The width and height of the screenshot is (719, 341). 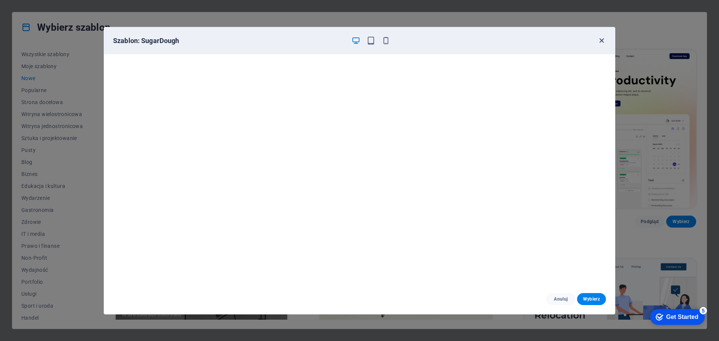 I want to click on div: Get Started, so click(x=38, y=12).